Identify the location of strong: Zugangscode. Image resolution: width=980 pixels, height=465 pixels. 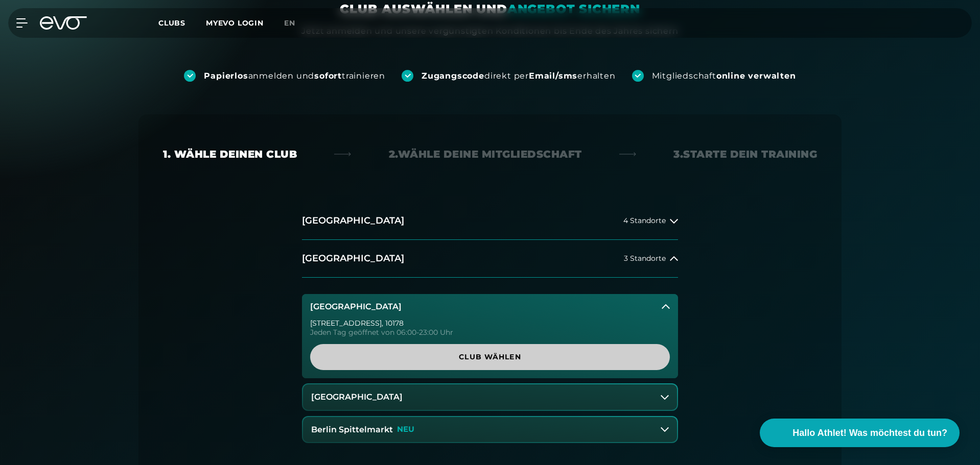
(453, 76).